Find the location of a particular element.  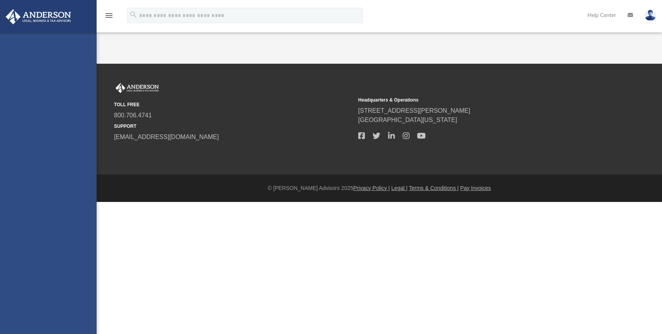

small: TOLL FREE is located at coordinates (233, 105).